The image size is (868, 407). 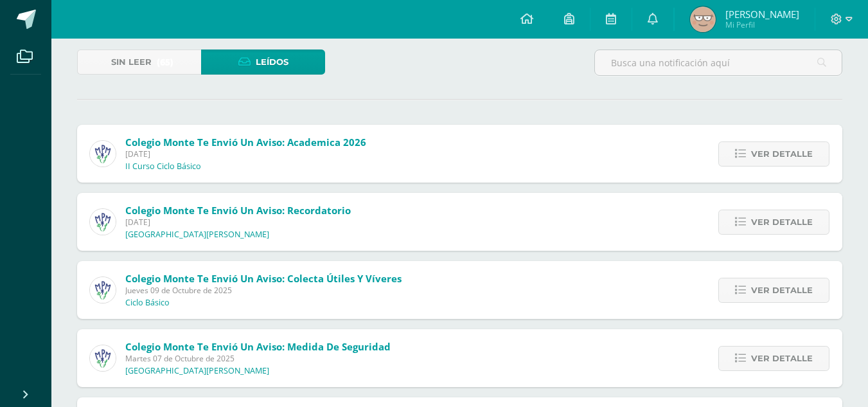 What do you see at coordinates (263, 290) in the screenshot?
I see `span: Jueves 09 de Octubre de 2025` at bounding box center [263, 290].